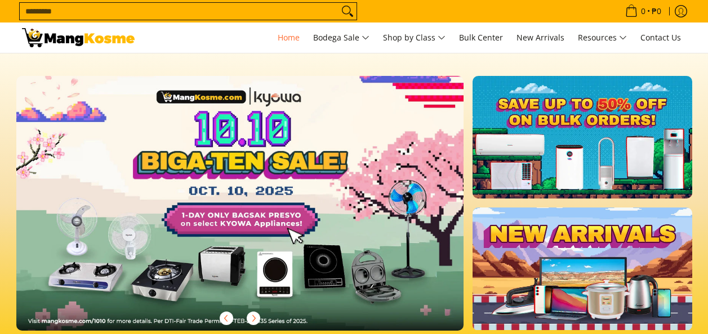  What do you see at coordinates (481, 38) in the screenshot?
I see `a: Bulk Center` at bounding box center [481, 38].